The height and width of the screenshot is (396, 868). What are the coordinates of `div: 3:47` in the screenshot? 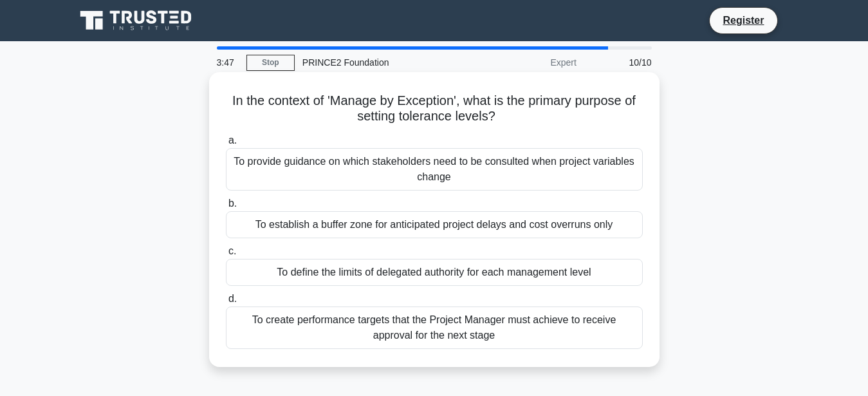 It's located at (228, 63).